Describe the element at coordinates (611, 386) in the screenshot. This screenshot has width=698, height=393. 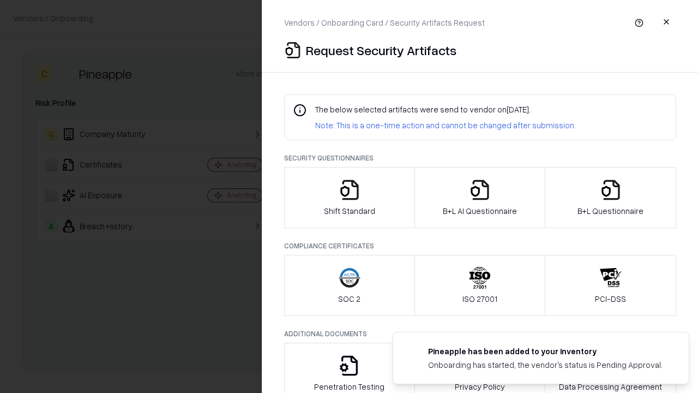
I see `p: Data Processing Agreement` at that location.